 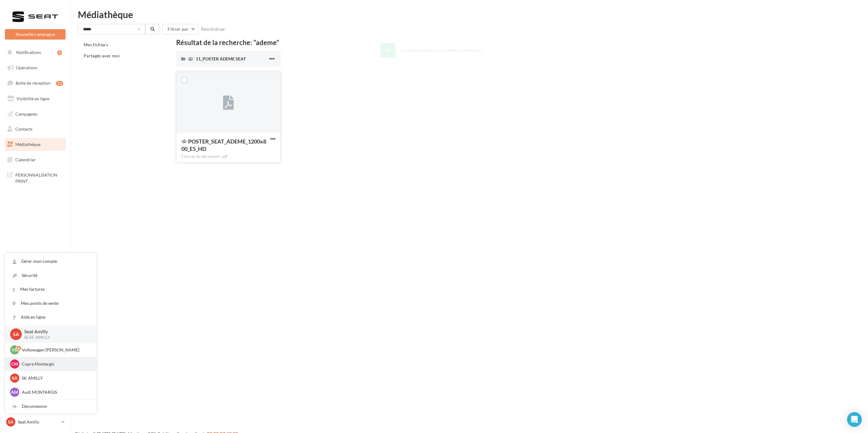 I want to click on a: Aide en ligne, so click(x=51, y=317).